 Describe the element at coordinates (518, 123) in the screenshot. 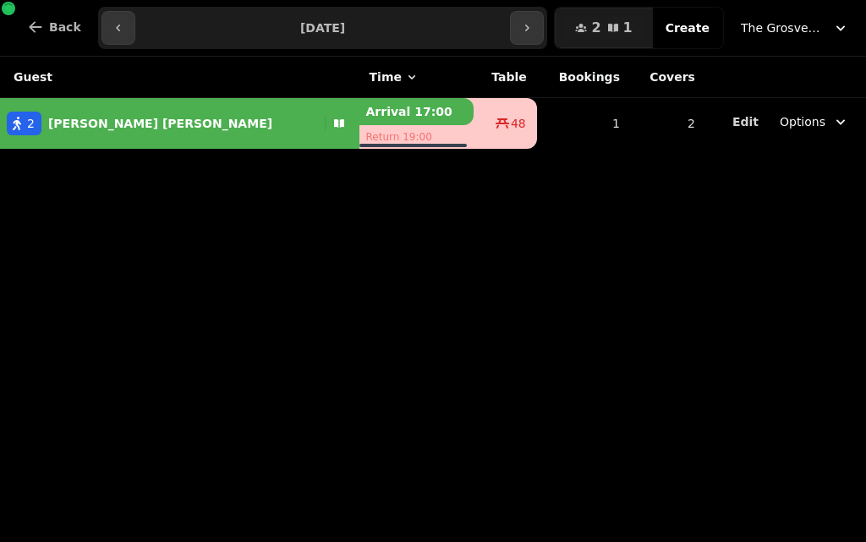

I see `span: 48` at that location.